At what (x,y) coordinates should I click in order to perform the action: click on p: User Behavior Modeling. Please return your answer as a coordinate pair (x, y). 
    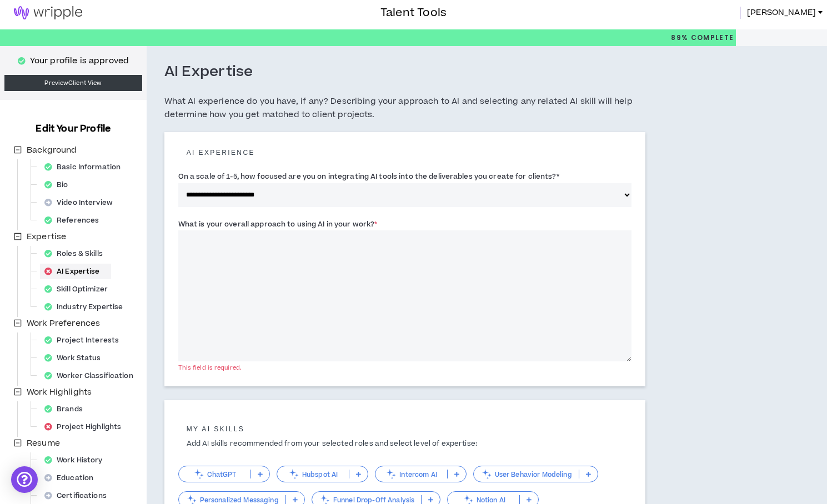
    Looking at the image, I should click on (526, 474).